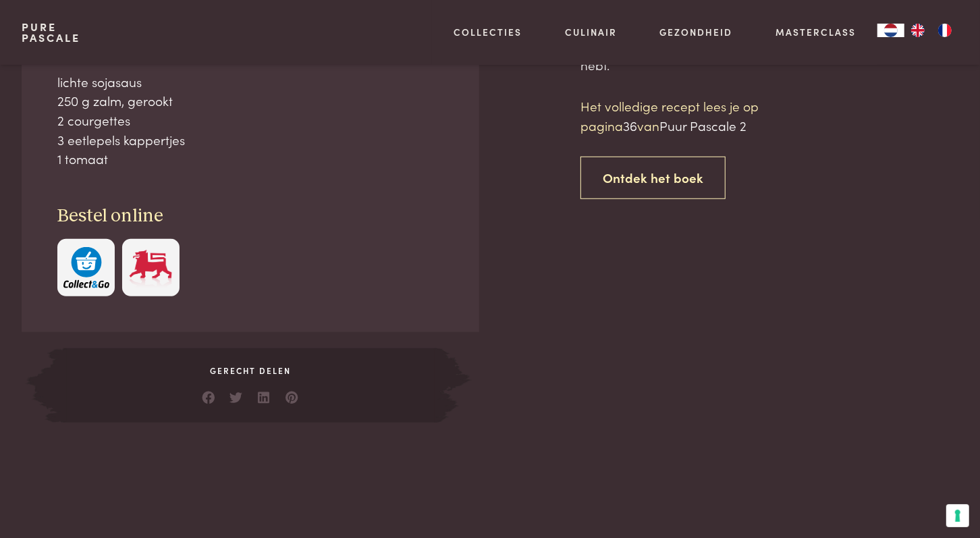  Describe the element at coordinates (945, 30) in the screenshot. I see `a: FR` at that location.